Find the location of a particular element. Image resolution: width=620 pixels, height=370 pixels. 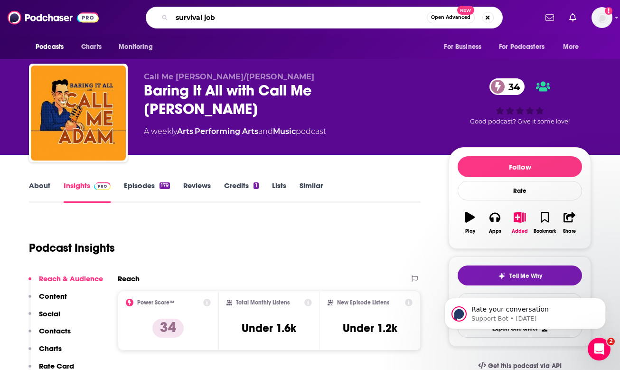

p: 34 is located at coordinates (168, 328).